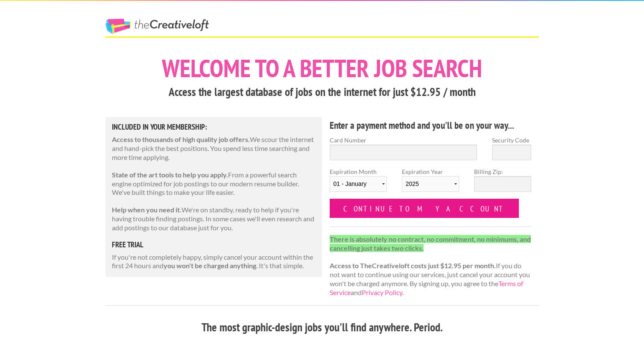 The width and height of the screenshot is (644, 339). What do you see at coordinates (209, 265) in the screenshot?
I see `strong: you won't be charged anything` at bounding box center [209, 265].